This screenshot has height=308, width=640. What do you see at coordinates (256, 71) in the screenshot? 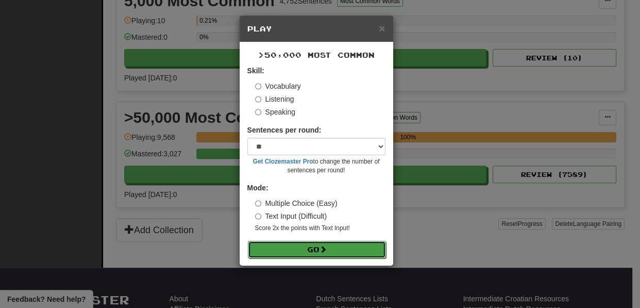
I see `strong: Skill:` at bounding box center [256, 71].